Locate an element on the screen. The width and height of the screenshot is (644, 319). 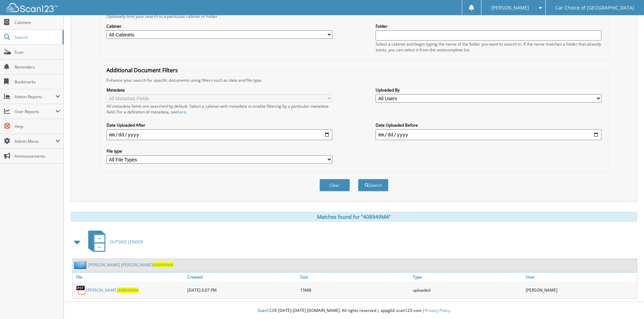
span: Search is located at coordinates (37, 37).